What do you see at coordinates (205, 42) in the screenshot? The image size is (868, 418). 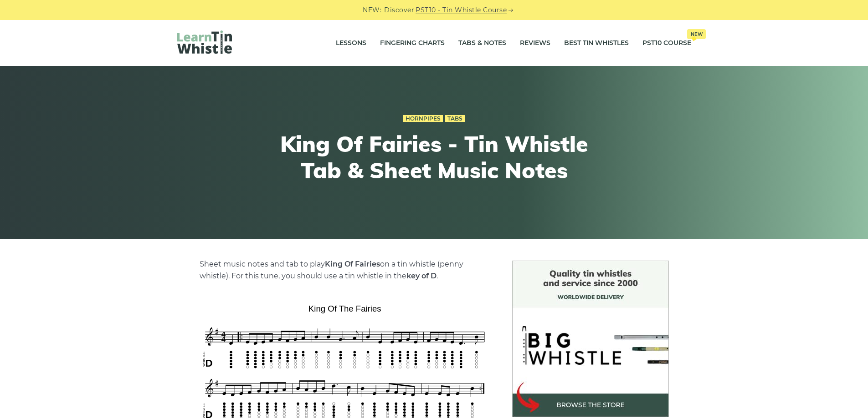 I see `img: LearnTinWhistle.com` at bounding box center [205, 42].